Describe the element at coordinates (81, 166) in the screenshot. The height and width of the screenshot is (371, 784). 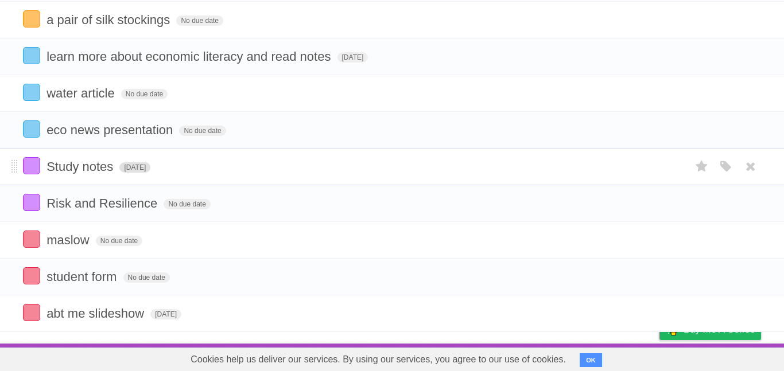
I see `span: Study notes` at that location.